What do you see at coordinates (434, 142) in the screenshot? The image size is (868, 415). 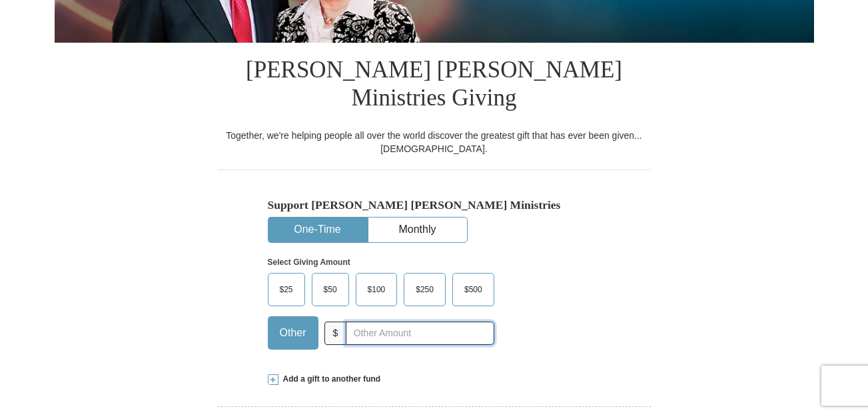 I see `div: Together, we're helping people all over the world discover the greatest gift that has ever been g...` at bounding box center [434, 142].